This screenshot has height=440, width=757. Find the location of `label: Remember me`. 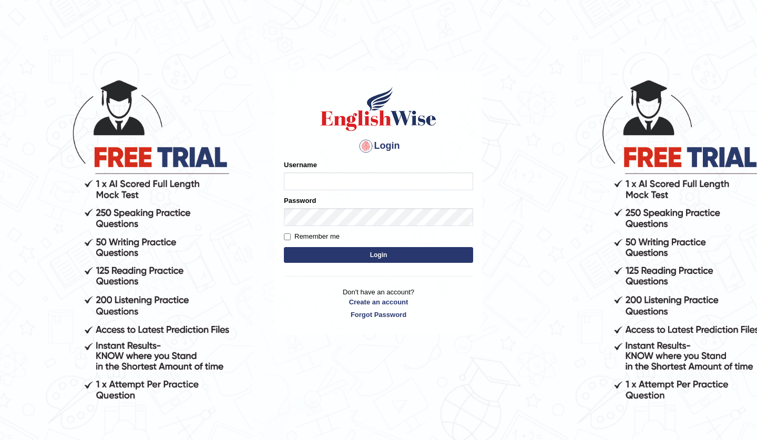

label: Remember me is located at coordinates (312, 237).